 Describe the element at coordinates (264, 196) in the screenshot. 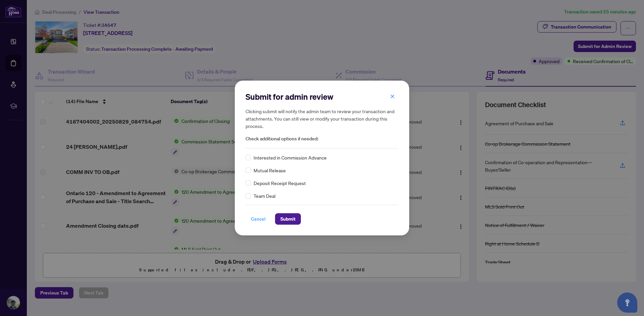

I see `span: Team Deal` at that location.